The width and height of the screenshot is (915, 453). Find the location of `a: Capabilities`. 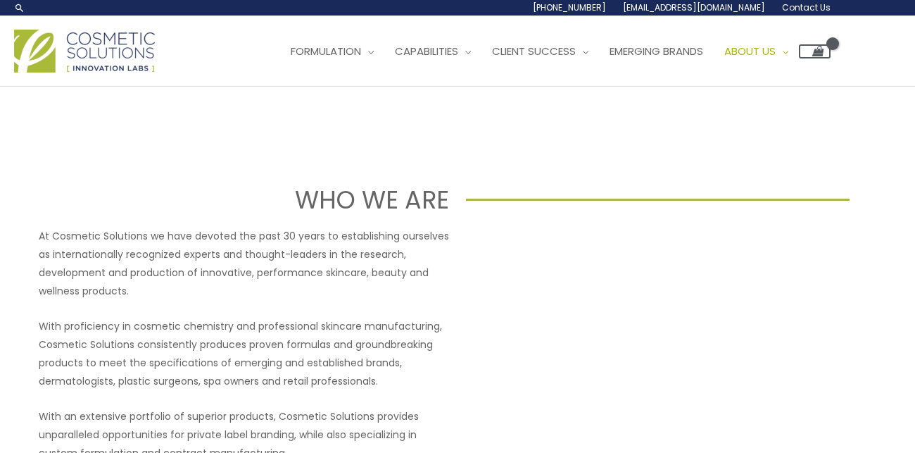

a: Capabilities is located at coordinates (433, 51).